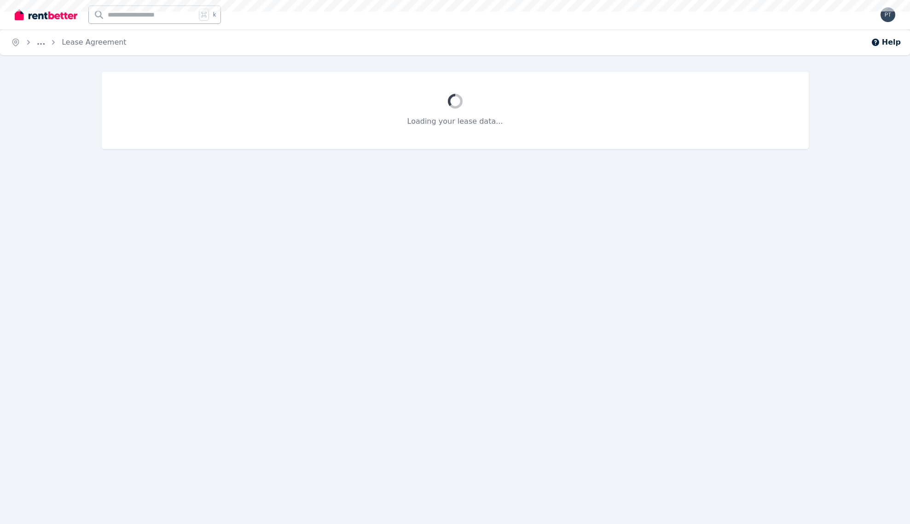 The width and height of the screenshot is (910, 524). I want to click on img: RentBetter, so click(46, 15).